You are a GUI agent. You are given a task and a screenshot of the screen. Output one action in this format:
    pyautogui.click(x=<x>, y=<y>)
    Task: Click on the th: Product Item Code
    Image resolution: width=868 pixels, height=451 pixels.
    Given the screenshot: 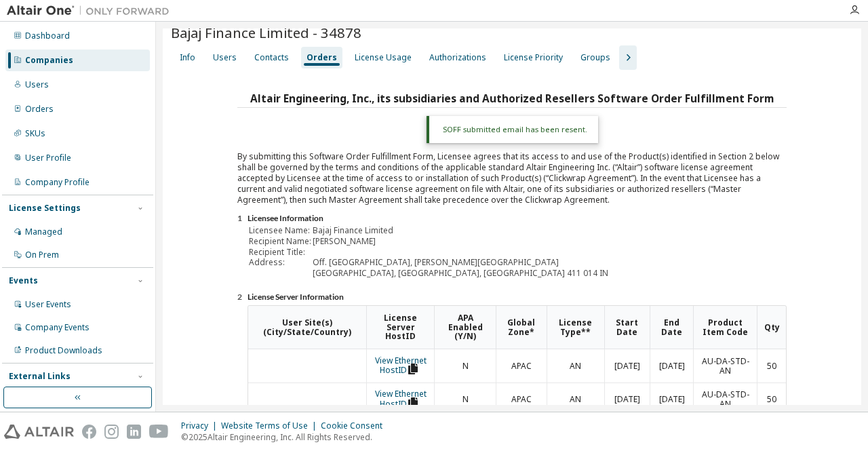 What is the action you would take?
    pyautogui.click(x=725, y=328)
    